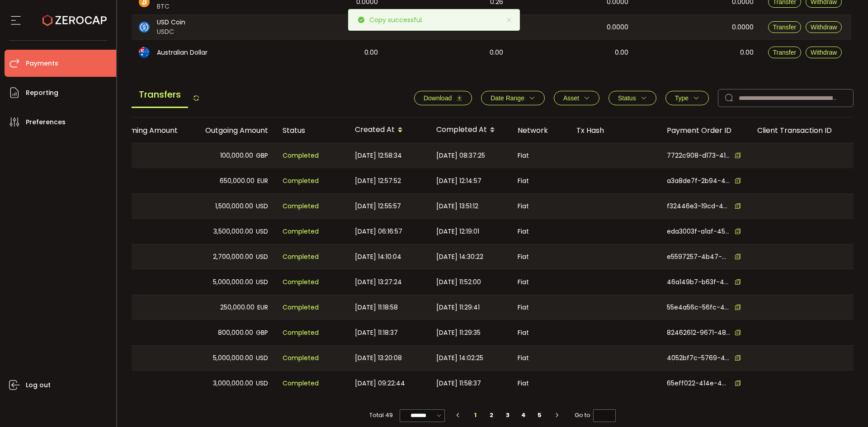 The image size is (868, 427). What do you see at coordinates (698, 383) in the screenshot?
I see `span: 65eff022-414e-44dc-af7d-4ce761734f0d` at bounding box center [698, 383].